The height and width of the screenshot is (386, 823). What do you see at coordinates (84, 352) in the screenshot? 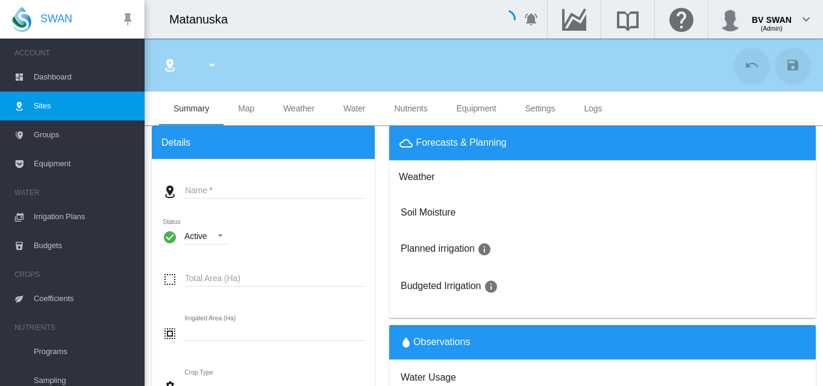
I see `span: Programs` at bounding box center [84, 352].